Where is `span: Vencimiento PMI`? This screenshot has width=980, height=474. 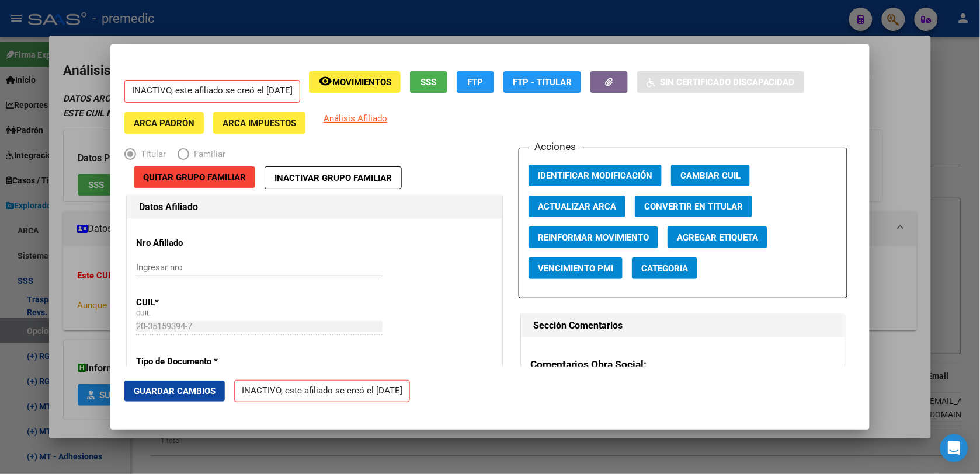 span: Vencimiento PMI is located at coordinates (575, 269).